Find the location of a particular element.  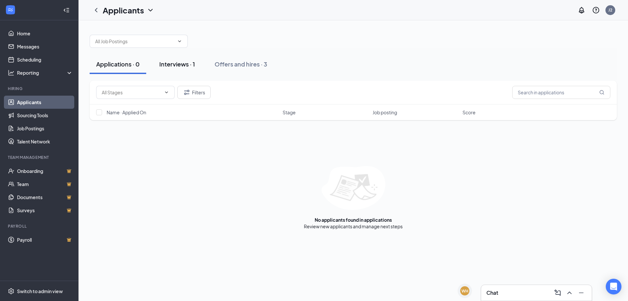

div: Hiring is located at coordinates (40, 88).